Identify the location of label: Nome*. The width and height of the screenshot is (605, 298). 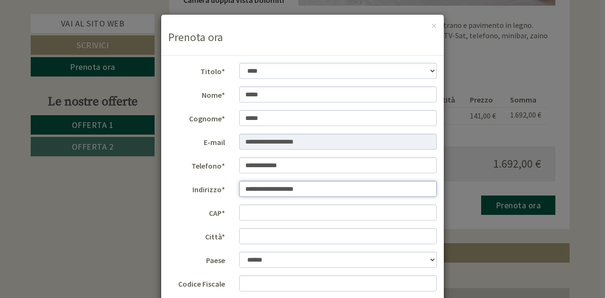
(197, 94).